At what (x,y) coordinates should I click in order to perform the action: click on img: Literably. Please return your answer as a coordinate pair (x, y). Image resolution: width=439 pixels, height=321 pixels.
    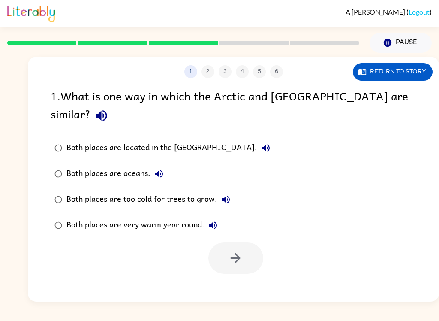
    Looking at the image, I should click on (31, 13).